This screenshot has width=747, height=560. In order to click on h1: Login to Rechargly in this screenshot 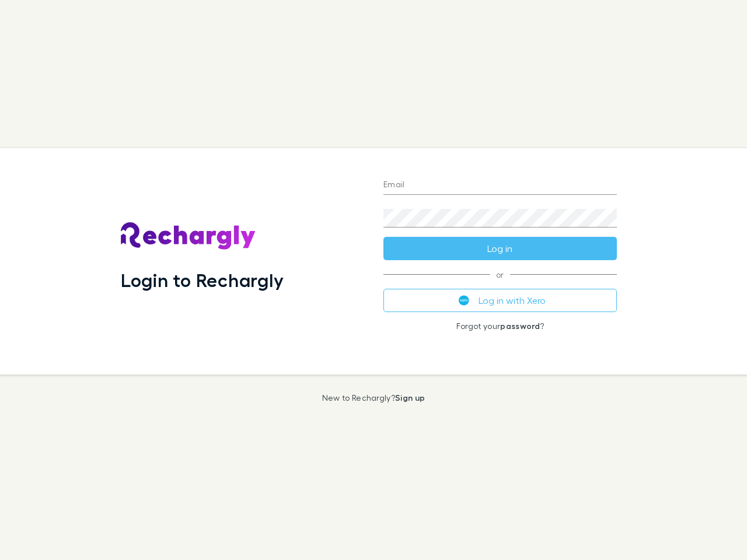, I will do `click(202, 280)`.